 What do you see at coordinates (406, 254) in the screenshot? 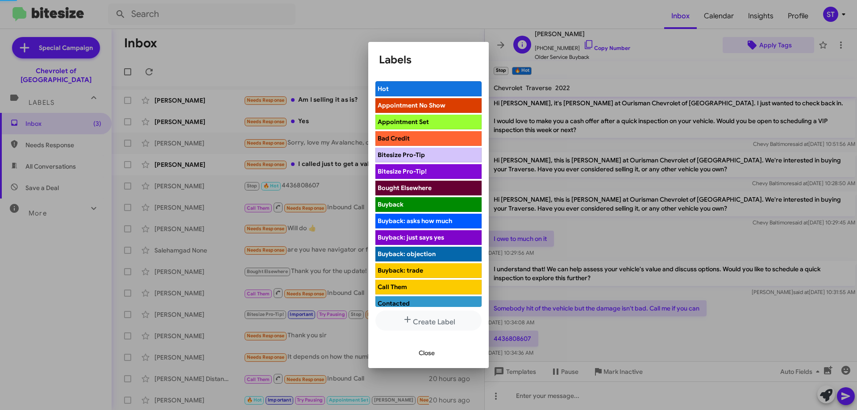
I see `span: Buyback: objection` at bounding box center [406, 254].